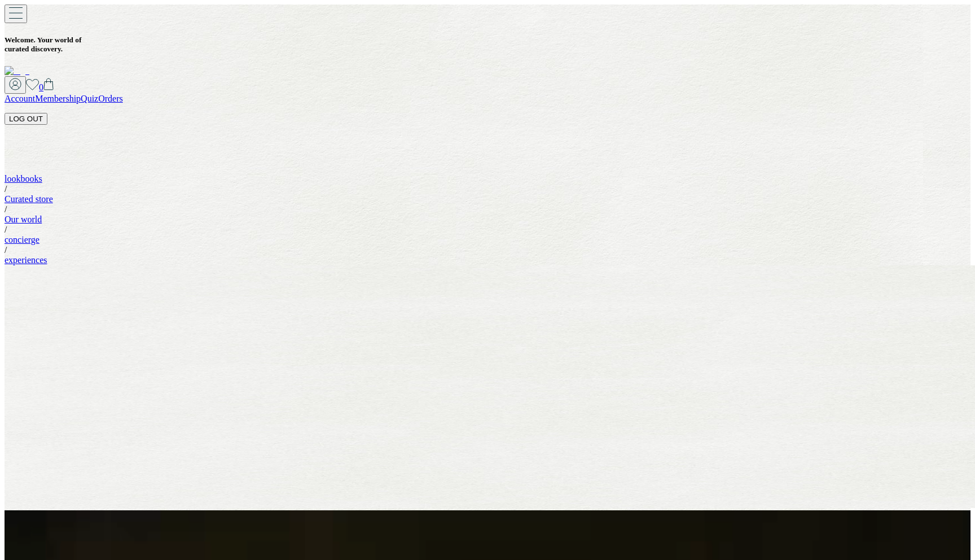 The width and height of the screenshot is (975, 560). I want to click on a: Quiz, so click(89, 98).